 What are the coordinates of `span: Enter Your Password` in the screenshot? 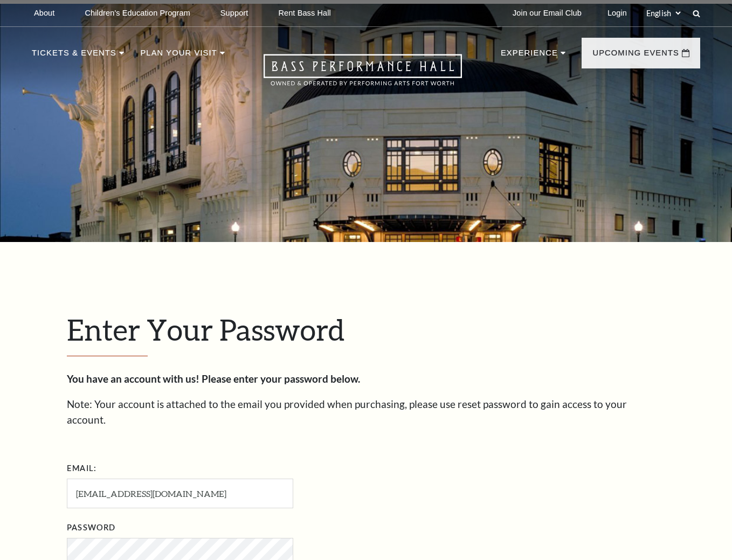 It's located at (205, 329).